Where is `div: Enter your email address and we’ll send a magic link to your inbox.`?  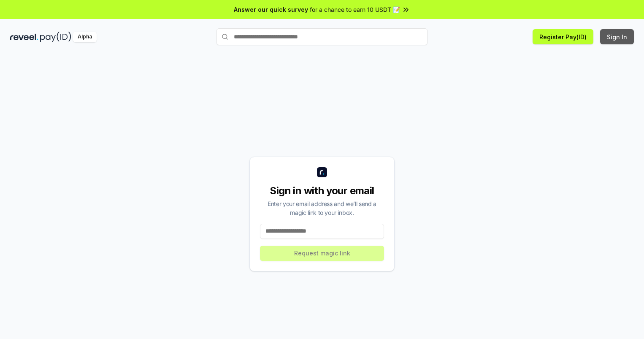 div: Enter your email address and we’ll send a magic link to your inbox. is located at coordinates (322, 208).